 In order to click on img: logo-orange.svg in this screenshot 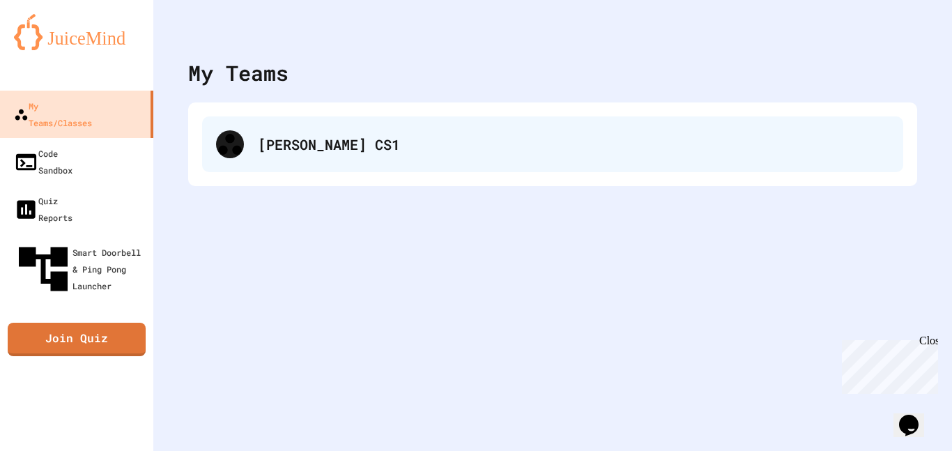, I will do `click(77, 32)`.